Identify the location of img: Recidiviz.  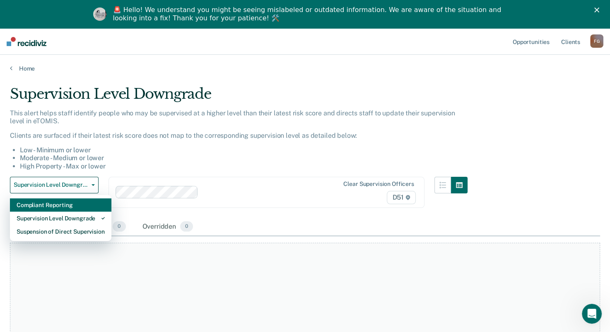
(27, 41).